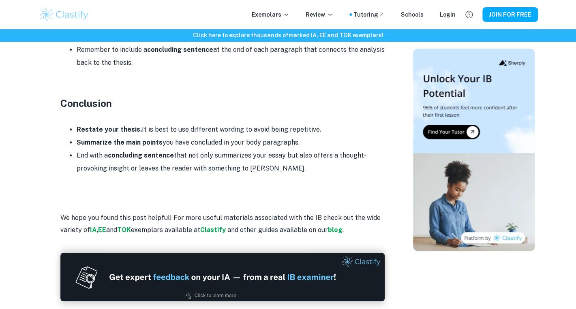  I want to click on a: TOK, so click(124, 230).